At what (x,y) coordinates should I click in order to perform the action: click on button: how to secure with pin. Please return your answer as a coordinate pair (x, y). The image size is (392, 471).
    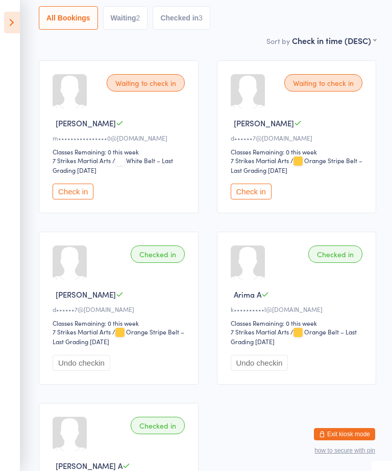
    Looking at the image, I should click on (345, 450).